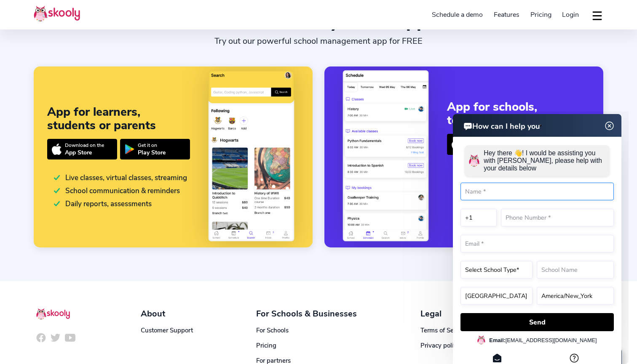 This screenshot has height=364, width=637. Describe the element at coordinates (570, 15) in the screenshot. I see `a: Login` at that location.